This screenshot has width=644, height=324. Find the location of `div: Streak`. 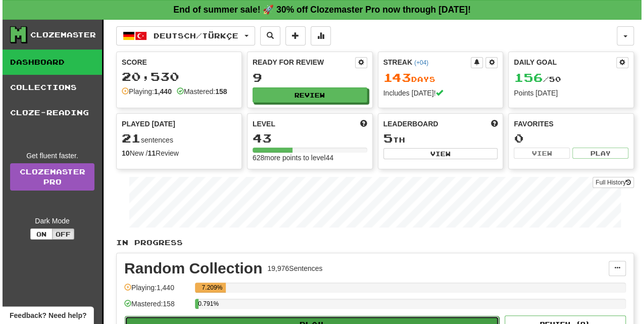

div: Streak is located at coordinates (425, 62).